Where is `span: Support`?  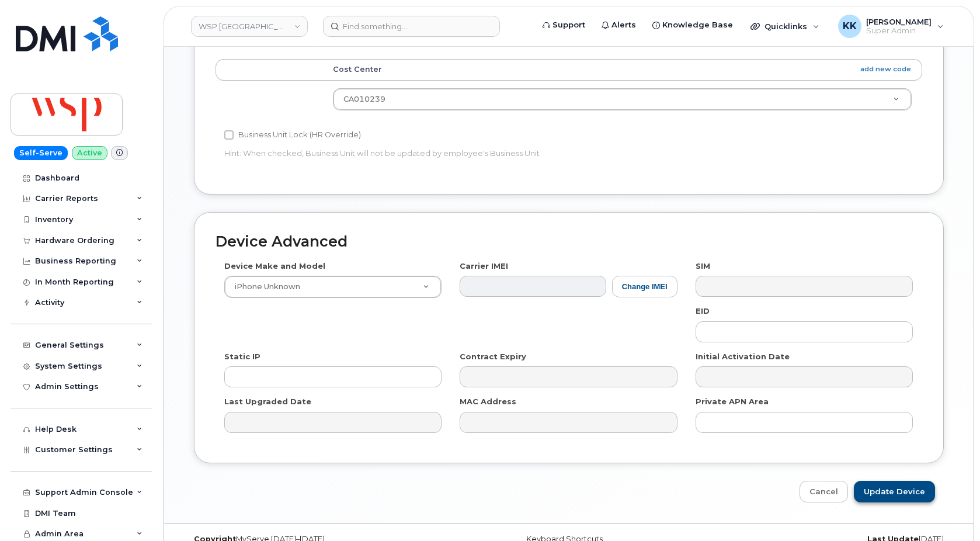
span: Support is located at coordinates (569, 25).